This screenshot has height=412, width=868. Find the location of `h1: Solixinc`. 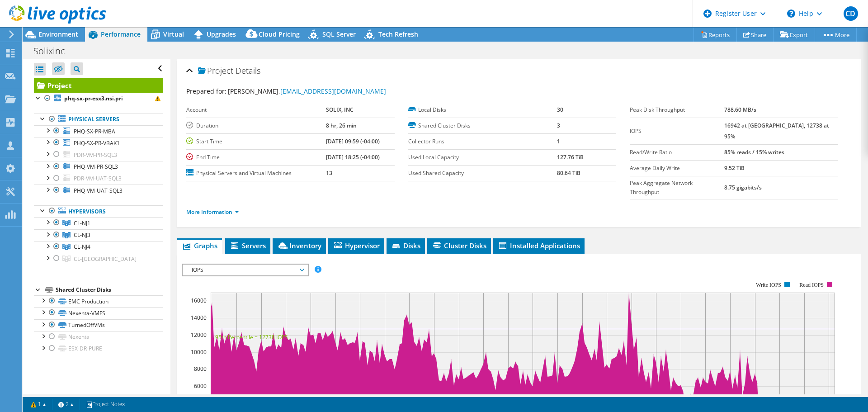

h1: Solixinc is located at coordinates (54, 51).